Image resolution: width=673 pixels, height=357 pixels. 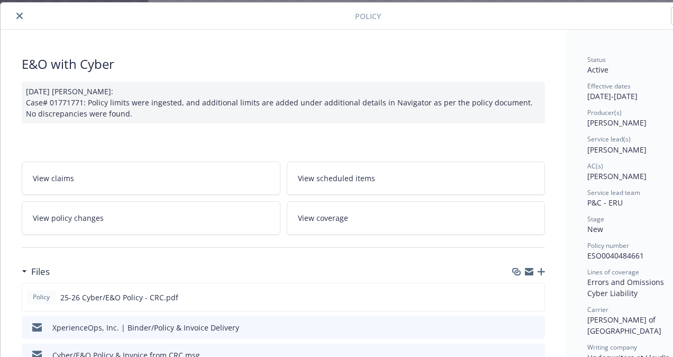 What do you see at coordinates (598, 309) in the screenshot?
I see `span: Carrier` at bounding box center [598, 309].